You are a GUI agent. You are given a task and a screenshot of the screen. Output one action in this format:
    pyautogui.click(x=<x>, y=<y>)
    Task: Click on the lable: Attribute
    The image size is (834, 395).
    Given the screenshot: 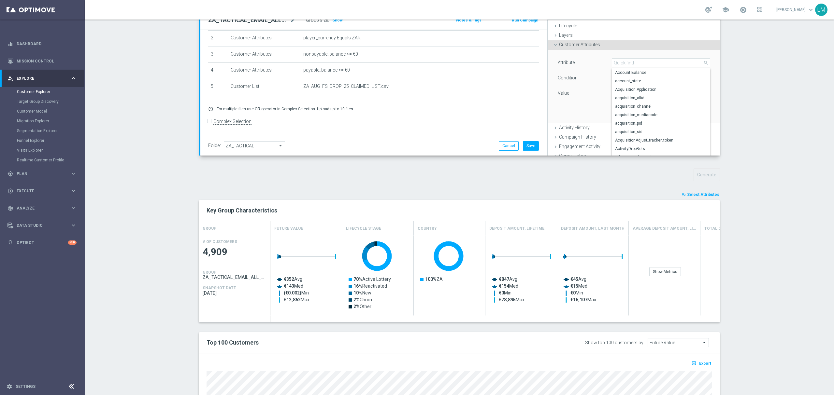 What is the action you would take?
    pyautogui.click(x=566, y=63)
    